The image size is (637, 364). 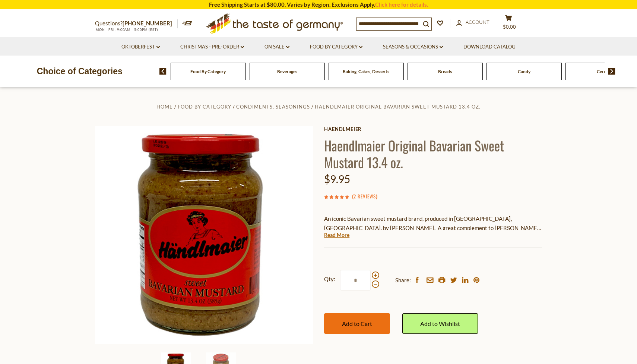 I want to click on span: Add to Cart, so click(x=357, y=323).